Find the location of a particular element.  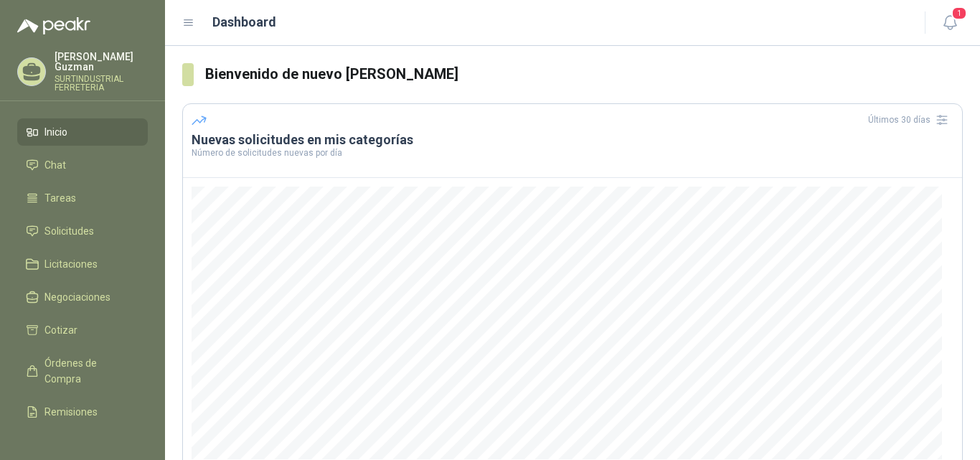

span: Chat is located at coordinates (55, 165).